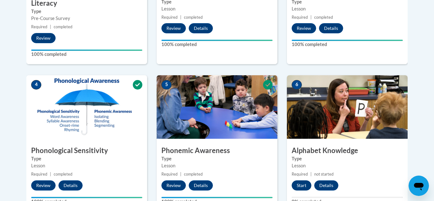 This screenshot has width=434, height=201. I want to click on span: not started, so click(324, 174).